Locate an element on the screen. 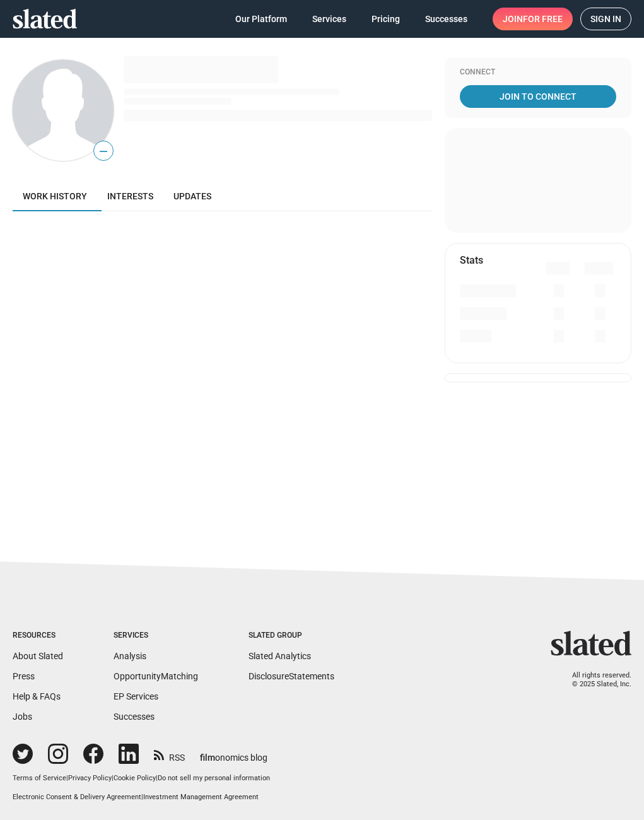 The image size is (644, 820). span: Work history is located at coordinates (55, 196).